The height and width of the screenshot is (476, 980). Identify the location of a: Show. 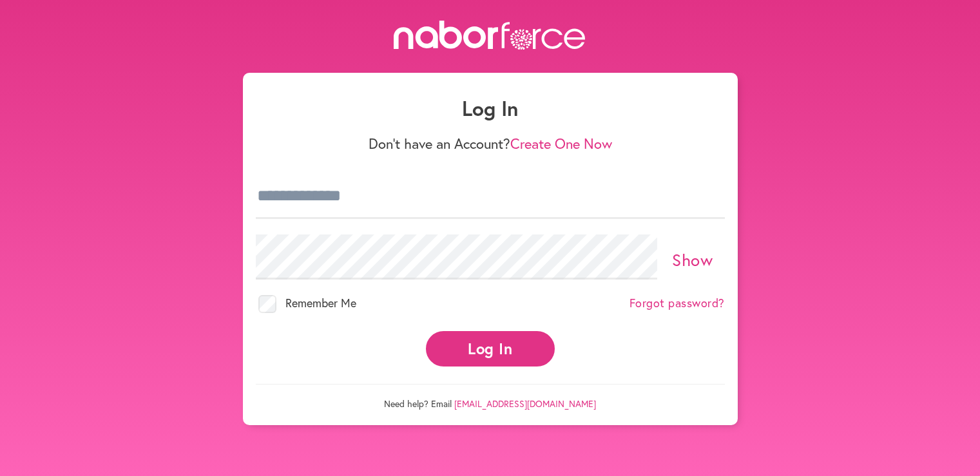
(692, 259).